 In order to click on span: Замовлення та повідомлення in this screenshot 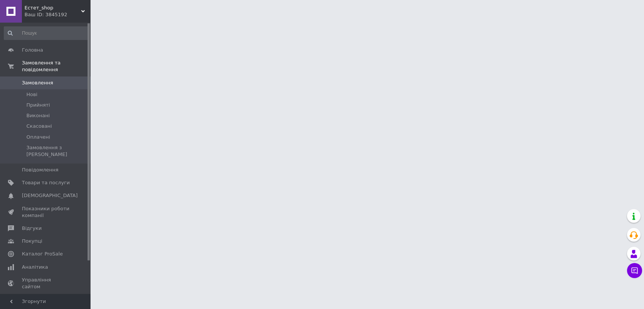, I will do `click(56, 66)`.